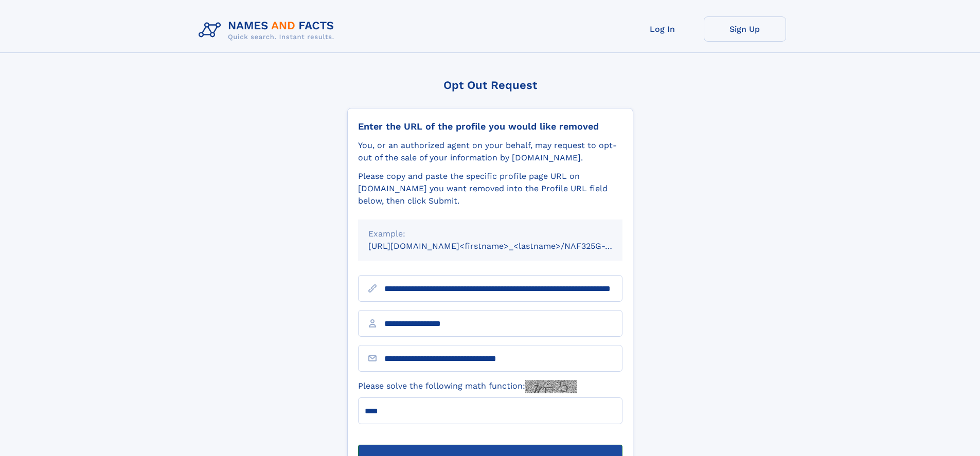 Image resolution: width=980 pixels, height=456 pixels. I want to click on div: Example:, so click(490, 234).